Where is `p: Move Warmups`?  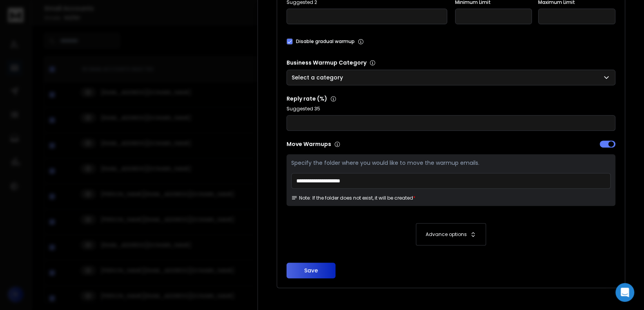 p: Move Warmups is located at coordinates (367, 144).